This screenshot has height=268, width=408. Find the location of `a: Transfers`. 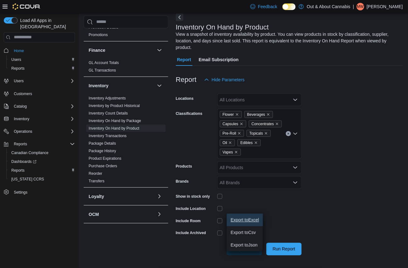

a: Transfers is located at coordinates (96, 181).